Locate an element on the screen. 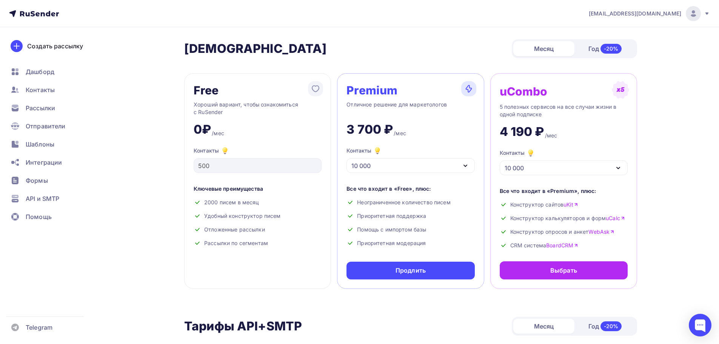  div: Создать рассылку is located at coordinates (55, 46).